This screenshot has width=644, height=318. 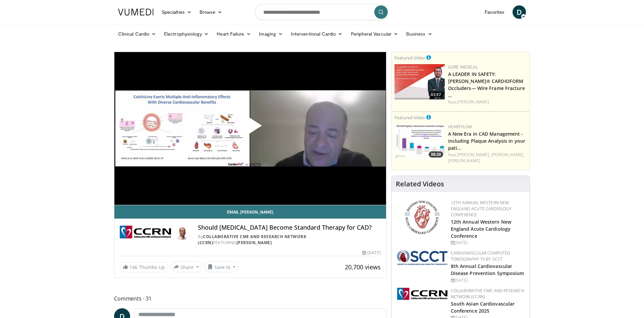 What do you see at coordinates (250, 128) in the screenshot?
I see `button: Play Video` at bounding box center [250, 128].